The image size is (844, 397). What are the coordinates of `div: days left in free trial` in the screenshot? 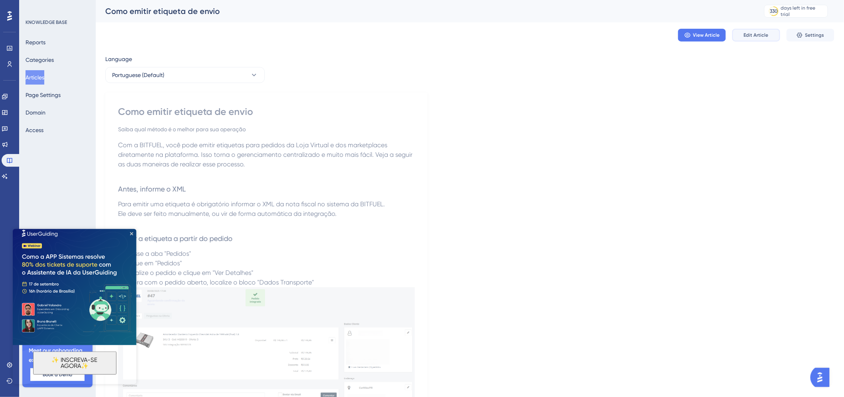 It's located at (802, 11).